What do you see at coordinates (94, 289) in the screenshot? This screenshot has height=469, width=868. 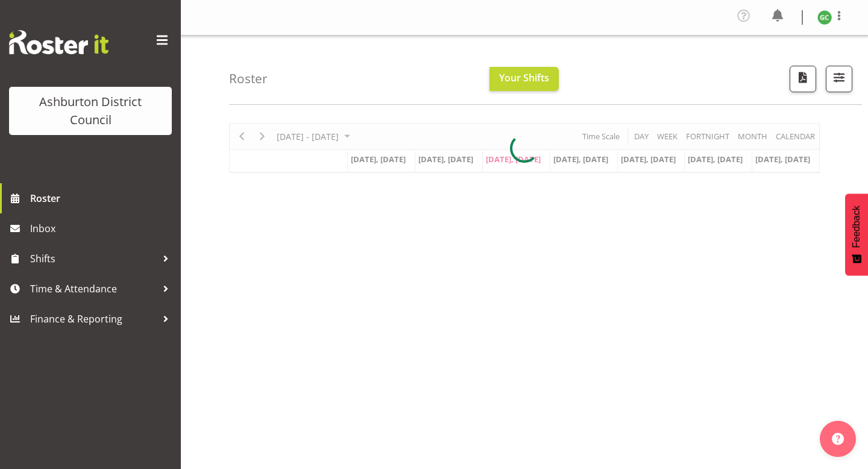 I see `span: Time & Attendance` at bounding box center [94, 289].